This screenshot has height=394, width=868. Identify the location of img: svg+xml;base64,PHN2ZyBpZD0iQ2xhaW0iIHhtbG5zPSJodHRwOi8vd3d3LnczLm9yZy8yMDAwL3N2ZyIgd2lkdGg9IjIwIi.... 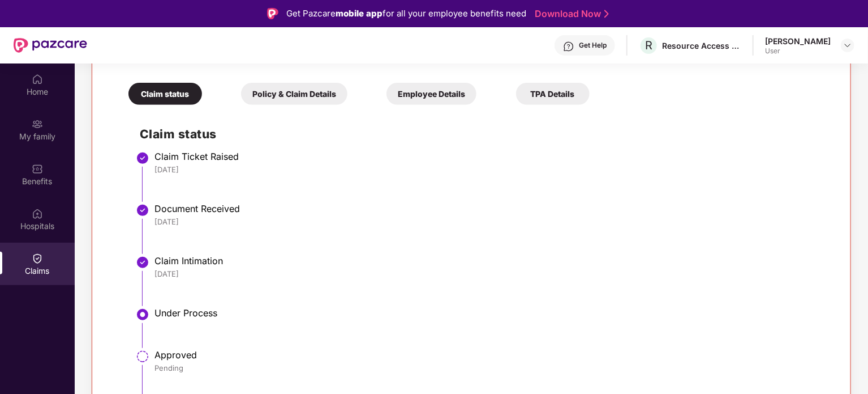
(37, 258).